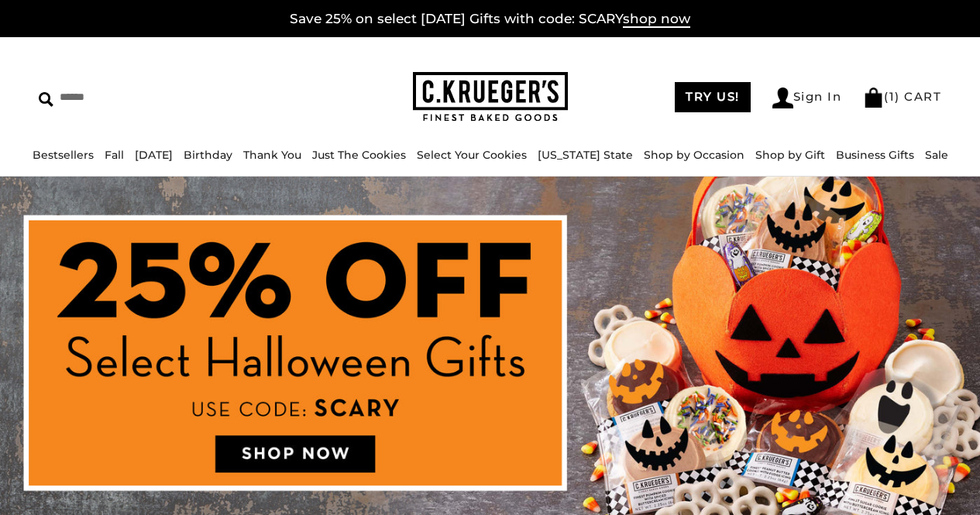 The height and width of the screenshot is (515, 980). Describe the element at coordinates (207, 155) in the screenshot. I see `a: Birthday` at that location.